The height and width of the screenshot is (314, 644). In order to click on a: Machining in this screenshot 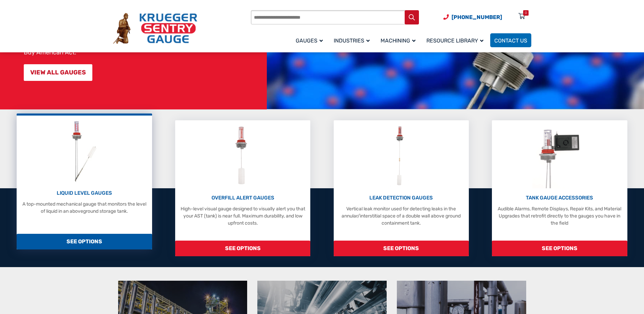, I will do `click(399, 40)`.